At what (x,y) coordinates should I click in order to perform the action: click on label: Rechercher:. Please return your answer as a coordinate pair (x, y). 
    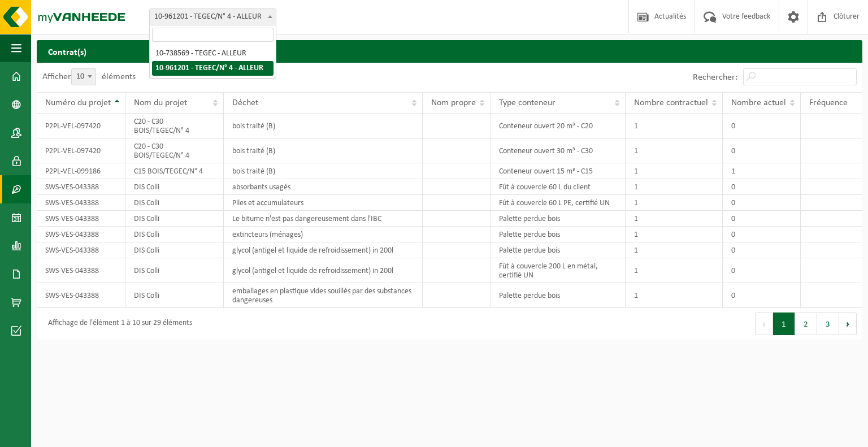
    Looking at the image, I should click on (715, 78).